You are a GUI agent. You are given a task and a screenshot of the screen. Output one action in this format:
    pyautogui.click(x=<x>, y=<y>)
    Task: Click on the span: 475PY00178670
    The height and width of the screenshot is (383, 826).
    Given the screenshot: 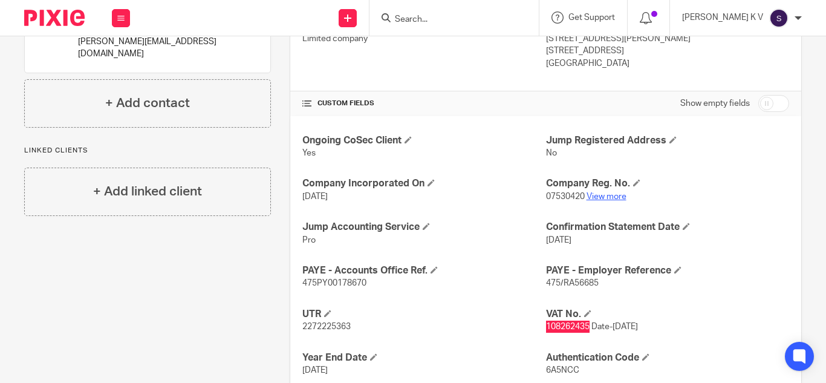 What is the action you would take?
    pyautogui.click(x=334, y=283)
    